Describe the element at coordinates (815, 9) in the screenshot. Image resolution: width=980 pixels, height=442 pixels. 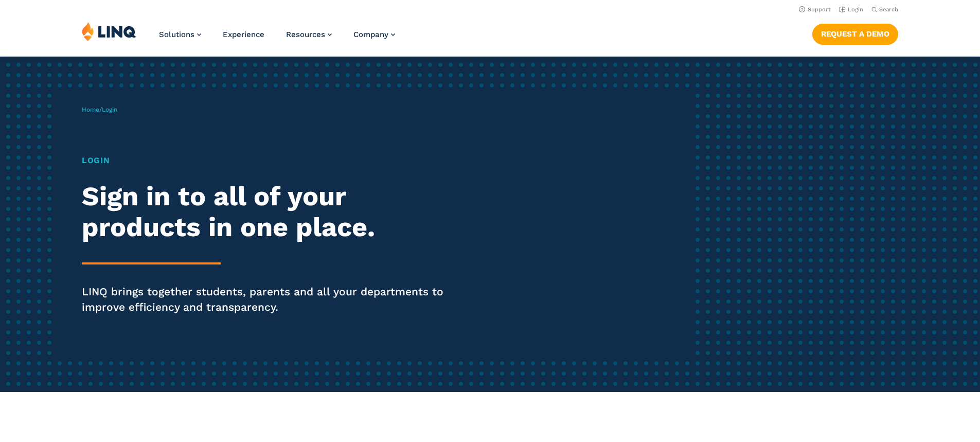
I see `a: Support` at that location.